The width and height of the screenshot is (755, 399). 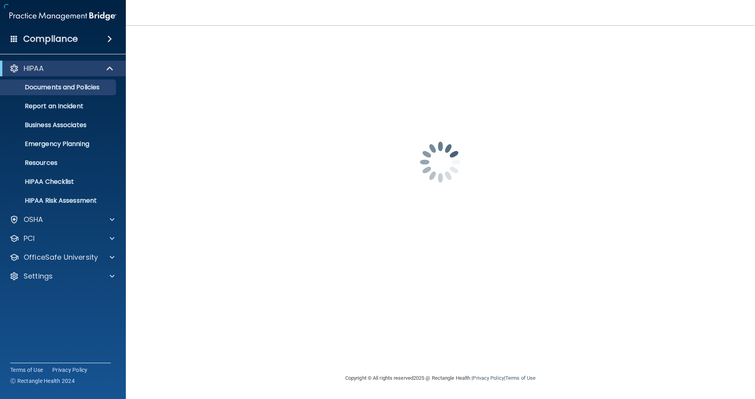 What do you see at coordinates (50, 39) in the screenshot?
I see `h4: Compliance` at bounding box center [50, 39].